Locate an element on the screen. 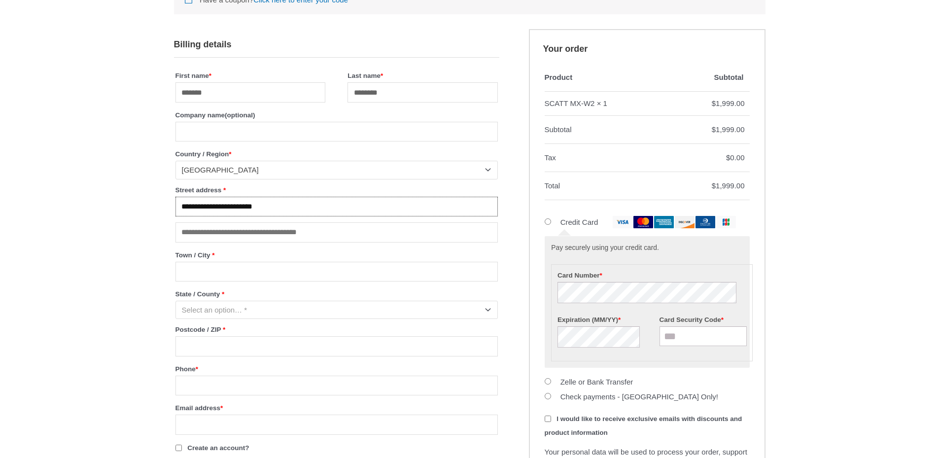 The height and width of the screenshot is (458, 939). label: Card Number is located at coordinates (652, 275).